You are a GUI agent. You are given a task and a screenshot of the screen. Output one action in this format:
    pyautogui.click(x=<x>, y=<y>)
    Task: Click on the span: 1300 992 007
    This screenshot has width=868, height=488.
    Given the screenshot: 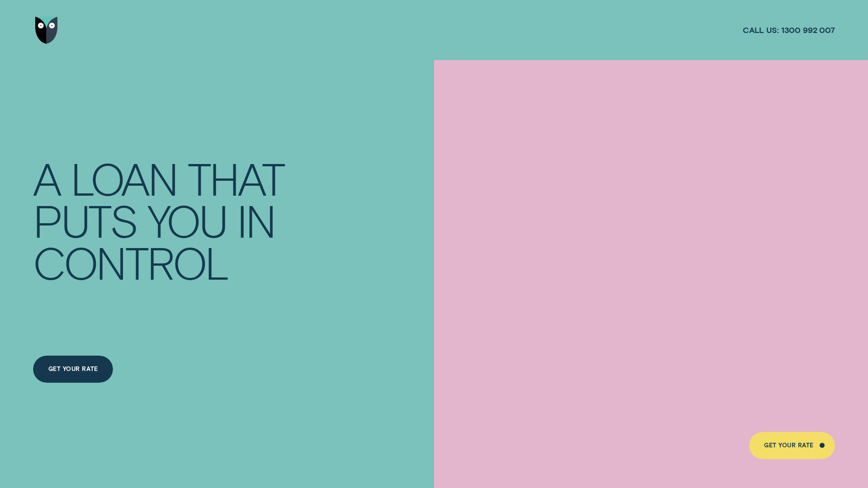 What is the action you would take?
    pyautogui.click(x=808, y=30)
    